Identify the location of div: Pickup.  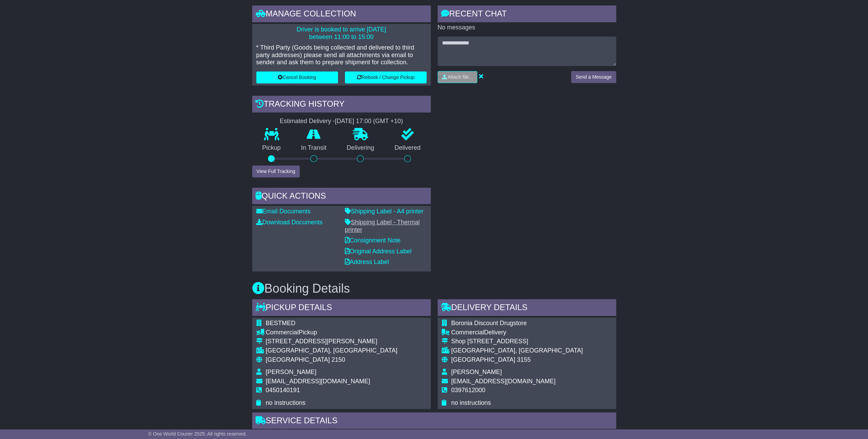
(331, 333).